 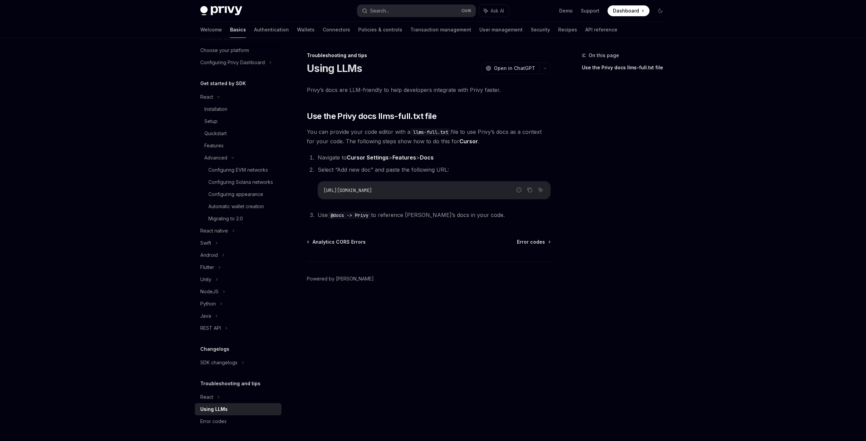 I want to click on a: Configuring appearance, so click(x=238, y=194).